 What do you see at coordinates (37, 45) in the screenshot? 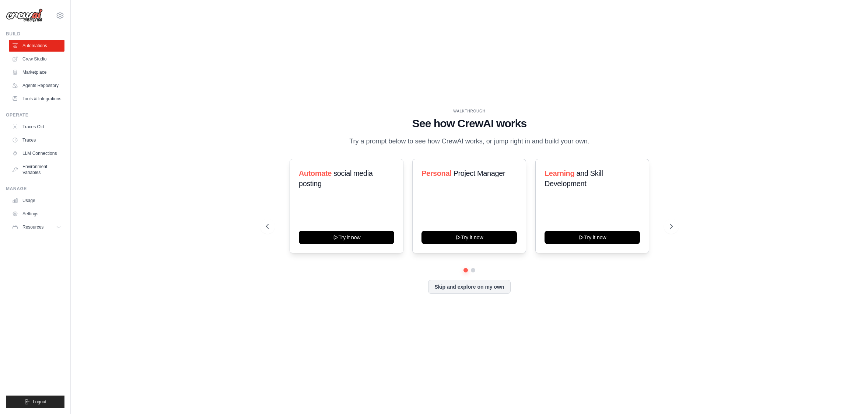
I see `a: Automations` at bounding box center [37, 45].